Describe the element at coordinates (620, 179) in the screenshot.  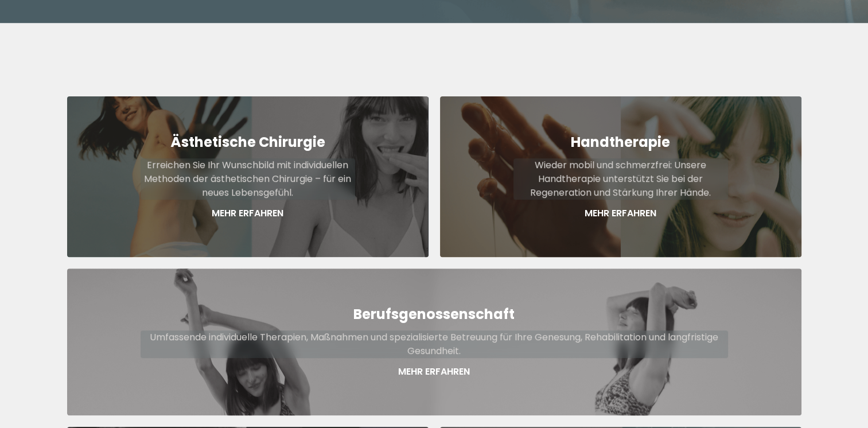
I see `p: Wieder mobil und schmerzfrei: Unsere Handtherapie unterstützt Sie bei der Regeneration und Stärku...` at that location.